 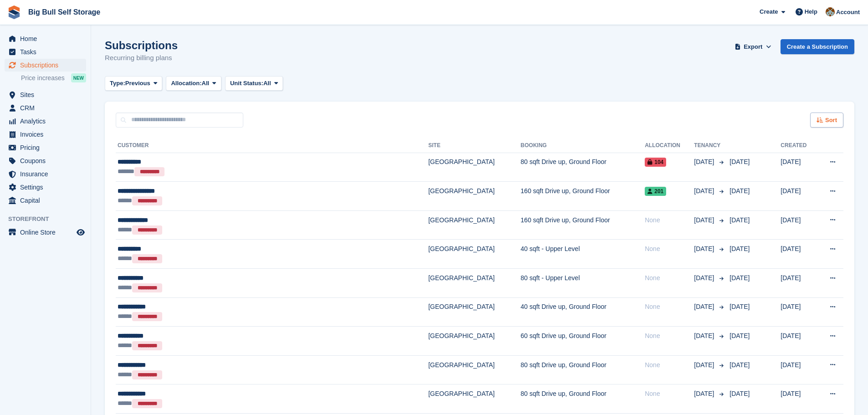 I want to click on span: Storefront, so click(x=49, y=219).